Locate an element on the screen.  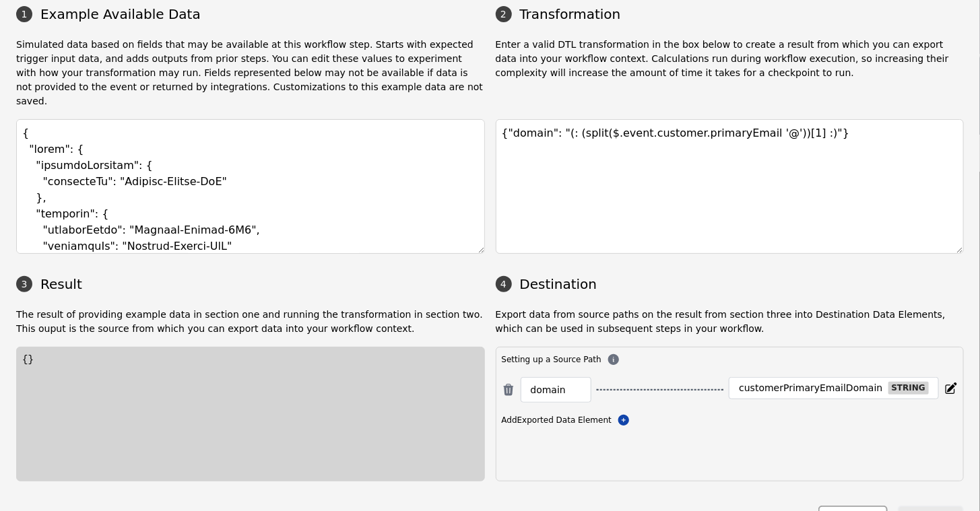
div: Add Exported Data Element is located at coordinates (730, 420).